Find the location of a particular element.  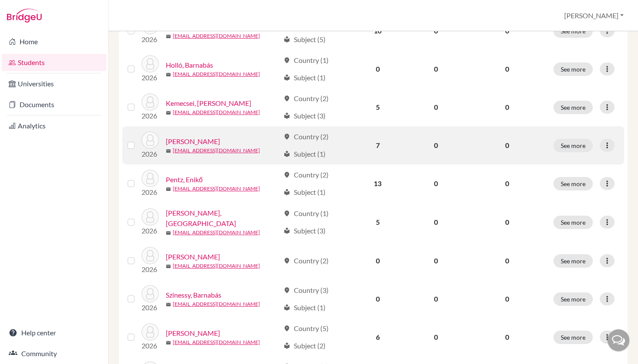

a: Documents is located at coordinates (54, 105).